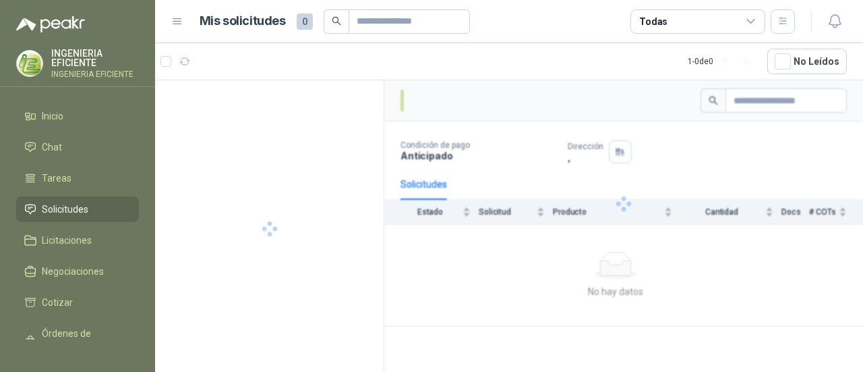 This screenshot has height=372, width=863. Describe the element at coordinates (52, 147) in the screenshot. I see `span: Chat` at that location.